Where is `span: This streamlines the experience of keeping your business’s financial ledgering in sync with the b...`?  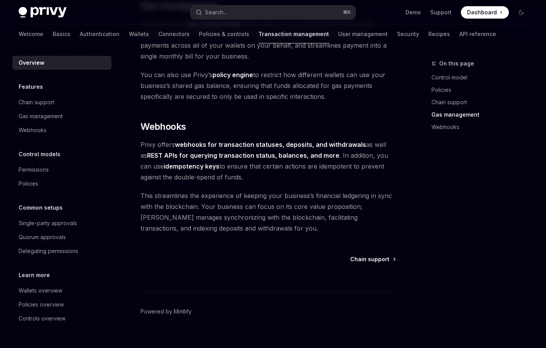 span: This streamlines the experience of keeping your business’s financial ledgering in sync with the b... is located at coordinates (268, 212).